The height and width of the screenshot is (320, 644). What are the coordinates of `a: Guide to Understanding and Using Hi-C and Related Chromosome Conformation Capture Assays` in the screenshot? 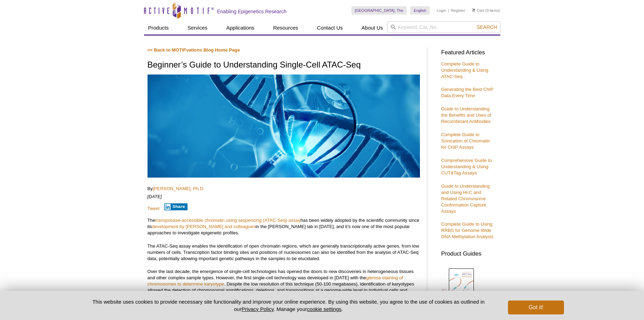 It's located at (465, 199).